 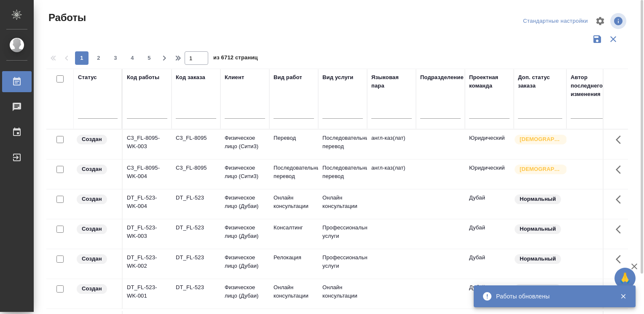 What do you see at coordinates (87, 78) in the screenshot?
I see `div: Статус` at bounding box center [87, 78].